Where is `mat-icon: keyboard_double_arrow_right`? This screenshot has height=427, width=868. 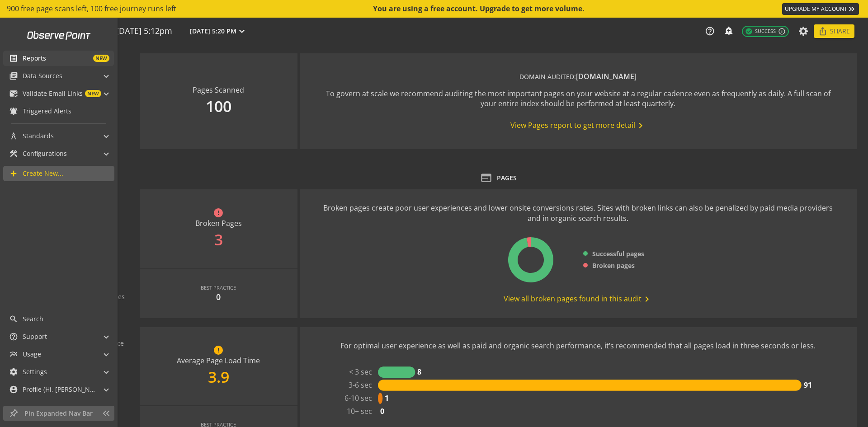 mat-icon: keyboard_double_arrow_right is located at coordinates (852, 9).